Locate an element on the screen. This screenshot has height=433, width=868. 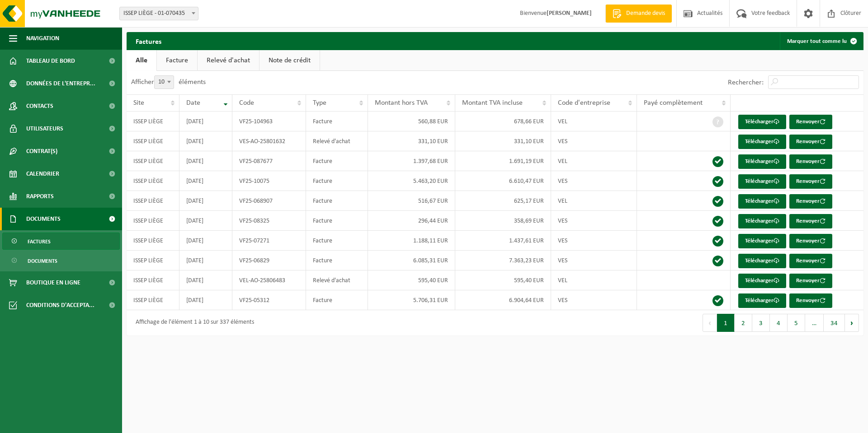
span: Contacts is located at coordinates (40, 106).